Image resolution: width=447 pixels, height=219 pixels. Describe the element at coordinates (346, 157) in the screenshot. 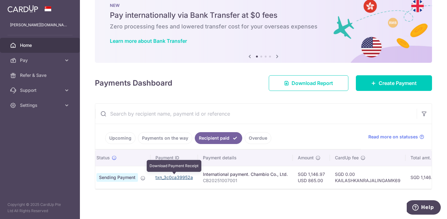

I see `span: CardUp fee` at that location.